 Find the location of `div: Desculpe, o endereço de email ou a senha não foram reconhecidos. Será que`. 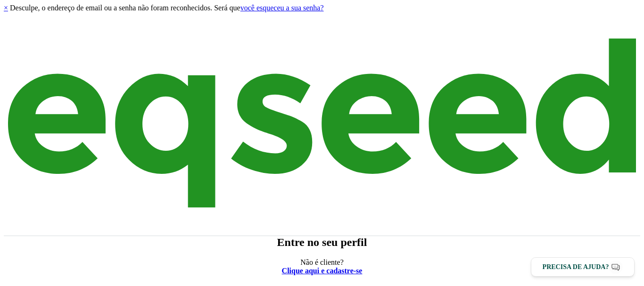

div: Desculpe, o endereço de email ou a senha não foram reconhecidos. Será que is located at coordinates (322, 8).